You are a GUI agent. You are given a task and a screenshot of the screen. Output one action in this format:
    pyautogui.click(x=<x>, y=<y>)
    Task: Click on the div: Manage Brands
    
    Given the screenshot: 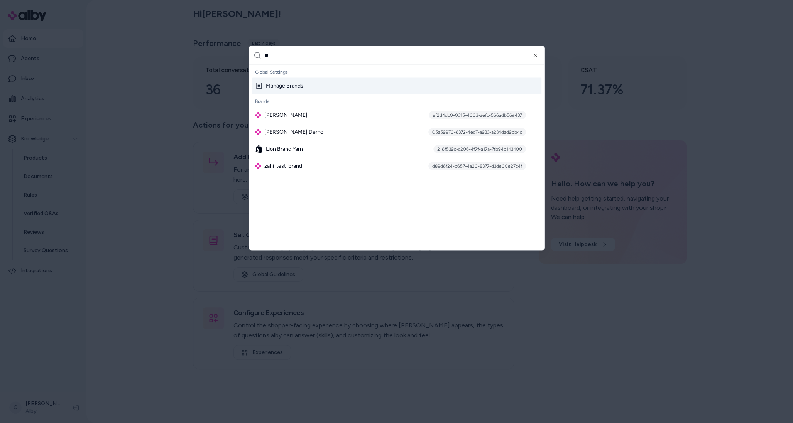 What is the action you would take?
    pyautogui.click(x=279, y=86)
    